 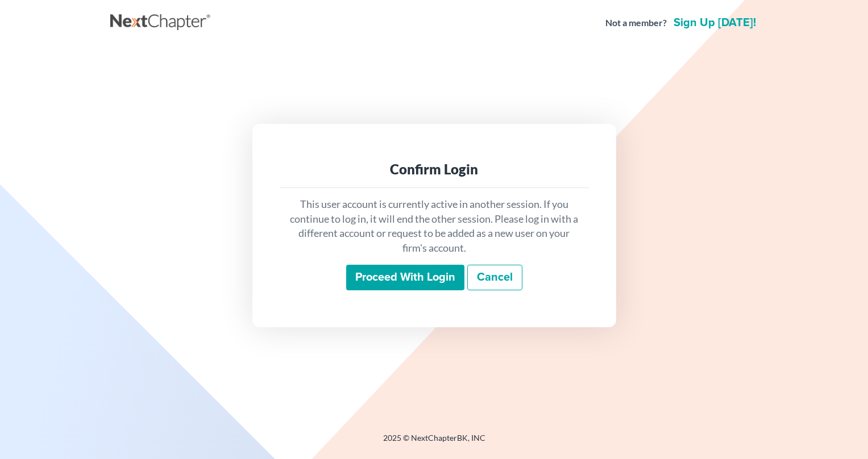 I want to click on input: Proceed with login, so click(x=406, y=278).